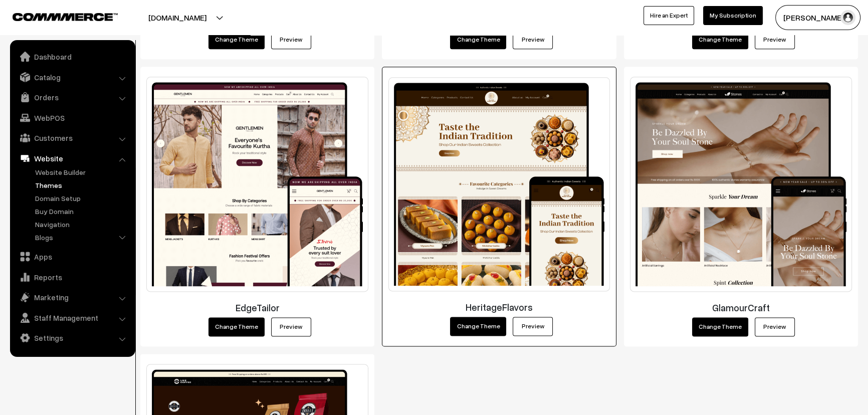 This screenshot has height=415, width=868. What do you see at coordinates (82, 172) in the screenshot?
I see `a: Website Builder` at bounding box center [82, 172].